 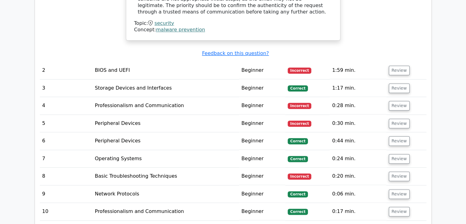 What do you see at coordinates (180, 29) in the screenshot?
I see `a: malware prevention` at bounding box center [180, 29].